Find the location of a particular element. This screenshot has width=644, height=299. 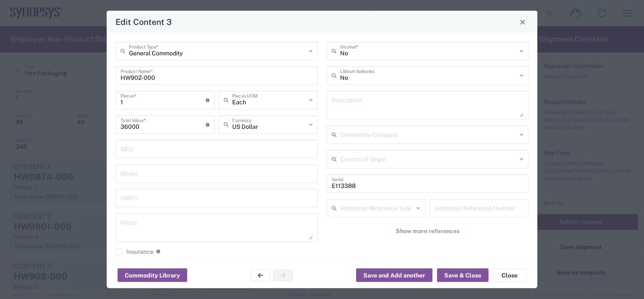

button: Save and Add another is located at coordinates (394, 275).